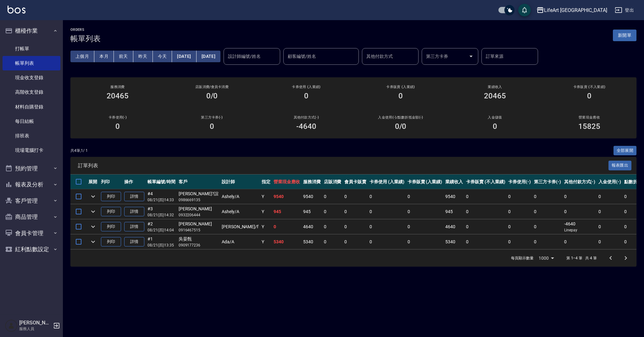 This screenshot has width=644, height=337. What do you see at coordinates (287, 182) in the screenshot?
I see `th: 營業現金應收` at bounding box center [287, 182].